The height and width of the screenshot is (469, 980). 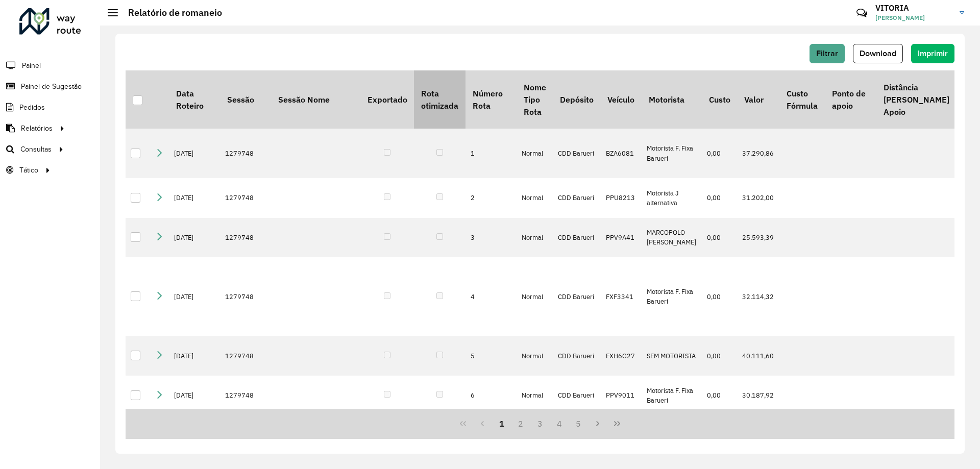 I want to click on td: Motorista J alternativa, so click(x=672, y=198).